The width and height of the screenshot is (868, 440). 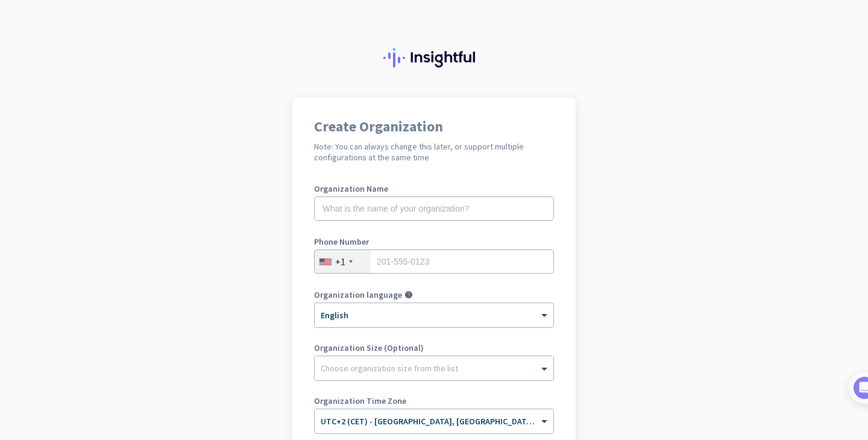 What do you see at coordinates (358, 295) in the screenshot?
I see `label: Organization language` at bounding box center [358, 295].